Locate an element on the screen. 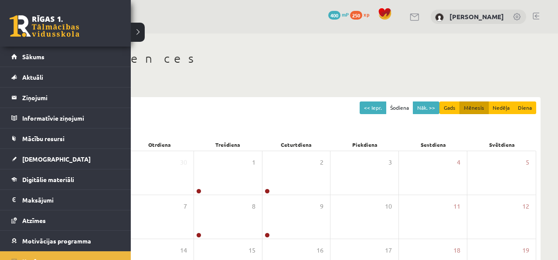 The width and height of the screenshot is (558, 260). span: 30 is located at coordinates (183, 162).